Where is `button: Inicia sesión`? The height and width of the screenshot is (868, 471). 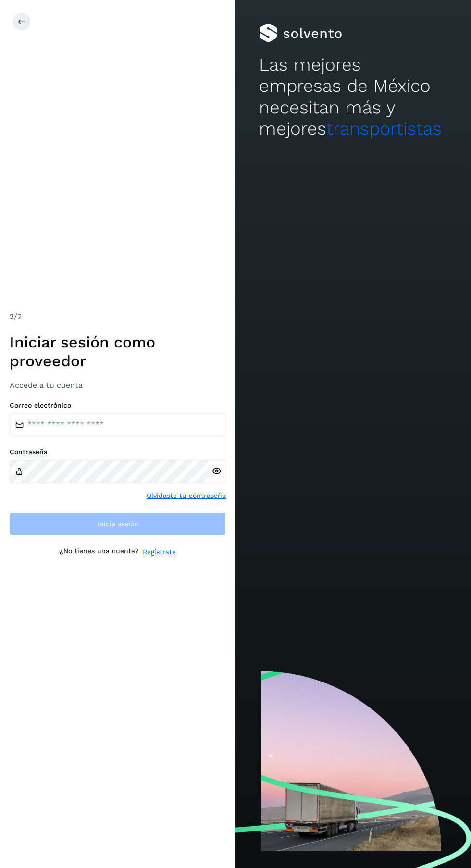 button: Inicia sesión is located at coordinates (118, 524).